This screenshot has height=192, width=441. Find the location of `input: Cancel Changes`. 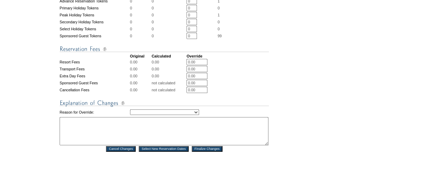

input: Cancel Changes is located at coordinates (121, 149).